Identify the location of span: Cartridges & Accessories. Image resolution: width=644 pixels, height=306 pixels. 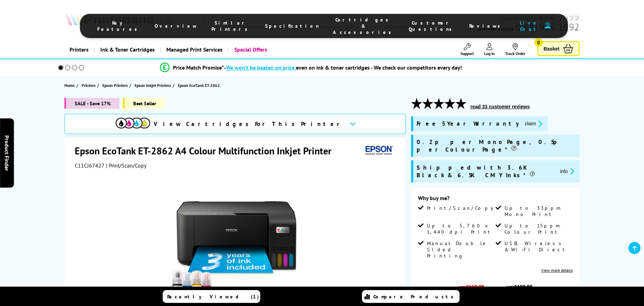
(364, 26).